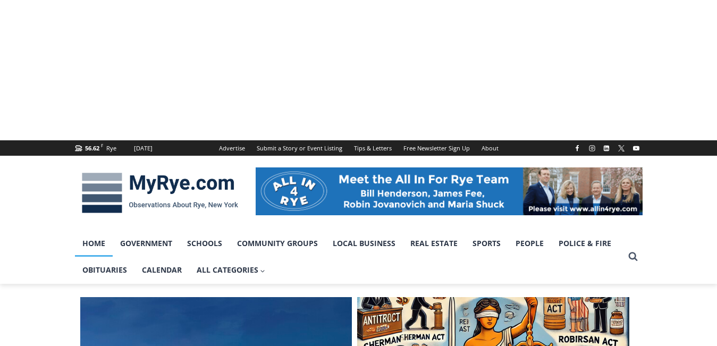  What do you see at coordinates (490, 148) in the screenshot?
I see `a: About` at bounding box center [490, 148].